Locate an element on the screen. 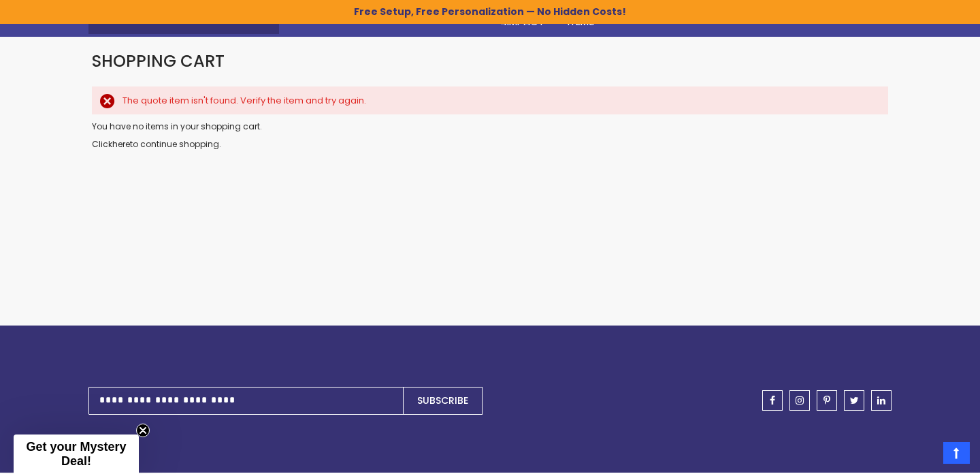  div: The quote item isn't found. Verify the item and try again. is located at coordinates (498, 101).